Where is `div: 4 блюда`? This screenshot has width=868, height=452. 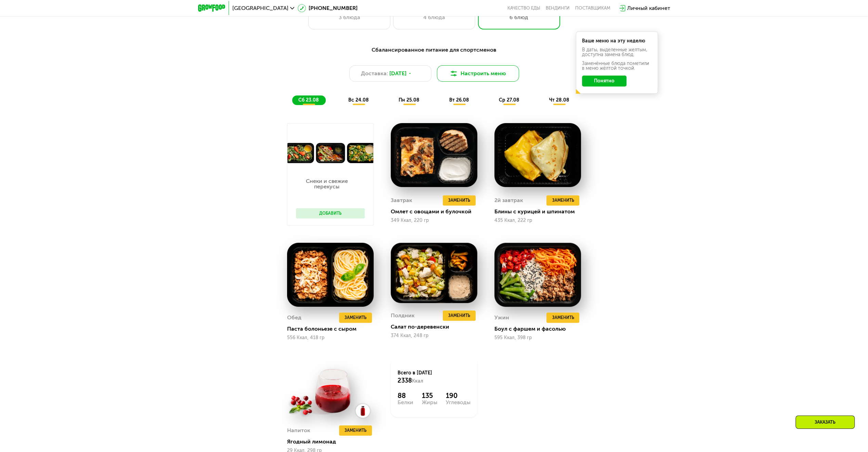
div: 4 блюда is located at coordinates (434, 18).